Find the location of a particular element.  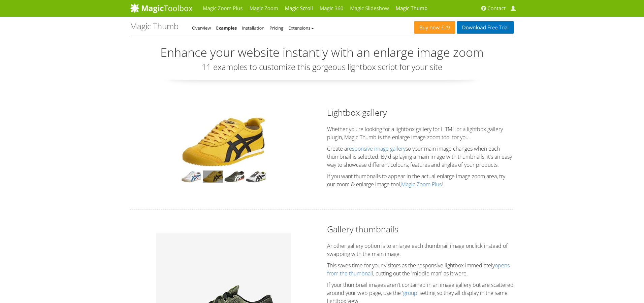

a: group is located at coordinates (410, 293).